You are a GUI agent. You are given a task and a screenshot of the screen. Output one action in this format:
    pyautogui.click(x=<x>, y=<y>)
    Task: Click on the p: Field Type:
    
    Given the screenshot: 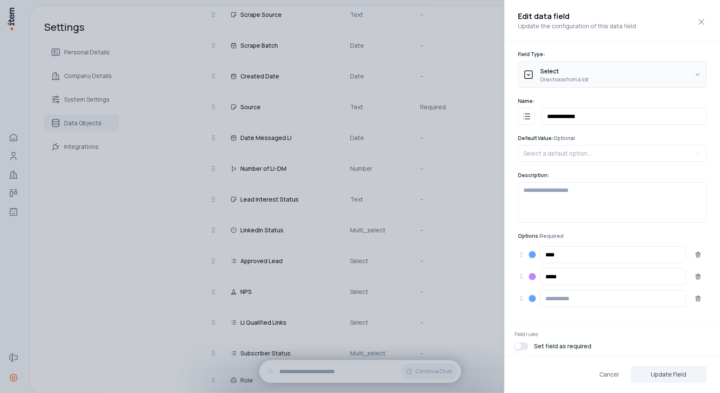 What is the action you would take?
    pyautogui.click(x=612, y=54)
    